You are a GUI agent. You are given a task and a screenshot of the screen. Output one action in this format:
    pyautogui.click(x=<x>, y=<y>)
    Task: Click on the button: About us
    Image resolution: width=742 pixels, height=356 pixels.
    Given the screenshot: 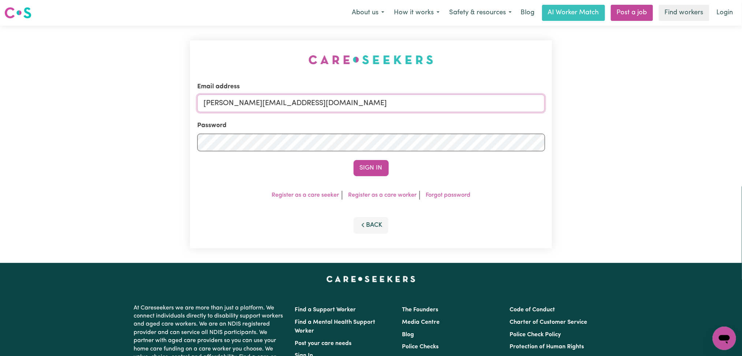 What is the action you would take?
    pyautogui.click(x=368, y=13)
    